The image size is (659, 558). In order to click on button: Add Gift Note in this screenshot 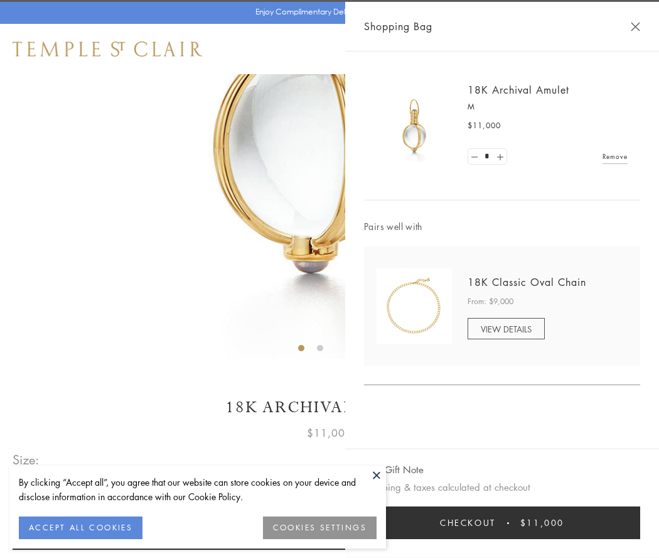, I will do `click(394, 469)`.